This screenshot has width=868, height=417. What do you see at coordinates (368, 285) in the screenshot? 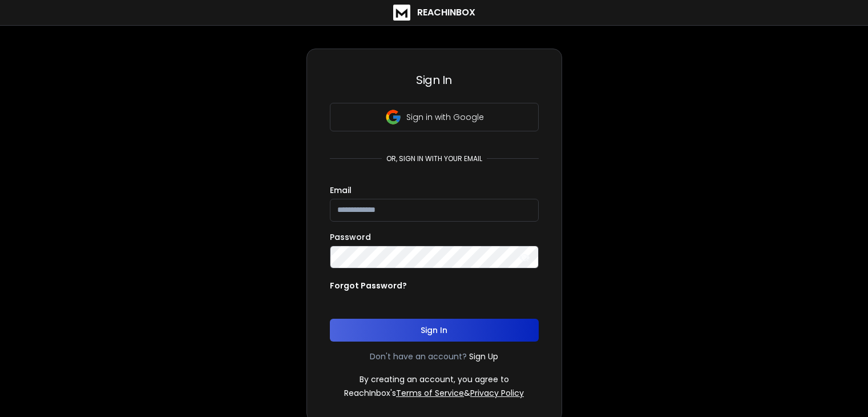
I see `p: Forgot Password?` at bounding box center [368, 285].